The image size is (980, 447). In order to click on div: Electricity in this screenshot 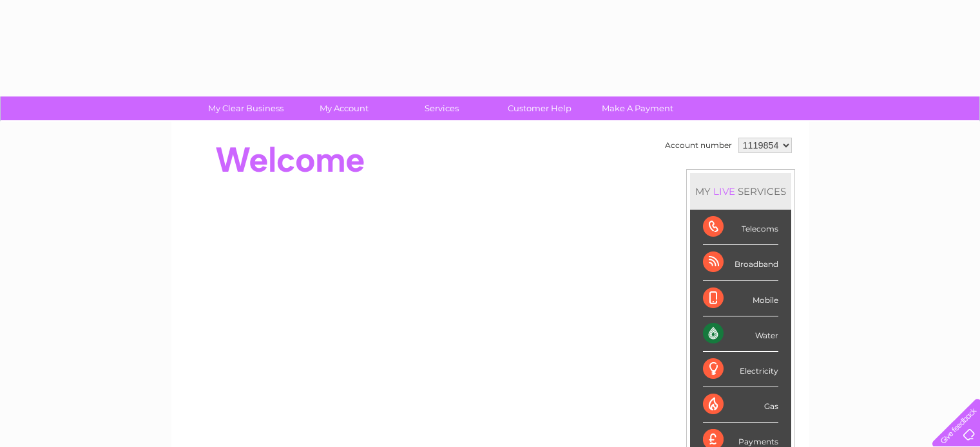, I will do `click(740, 369)`.